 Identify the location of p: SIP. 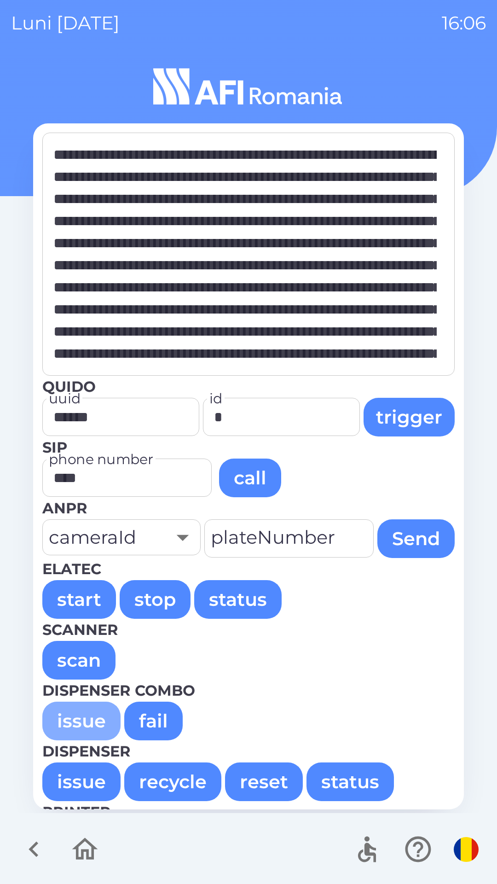
(249, 447).